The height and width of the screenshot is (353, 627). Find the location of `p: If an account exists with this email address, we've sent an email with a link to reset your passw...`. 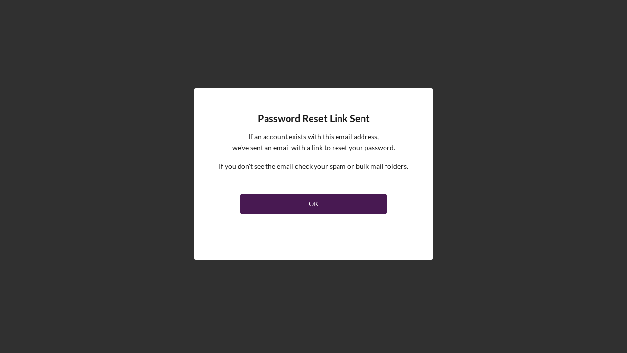

p: If an account exists with this email address, we've sent an email with a link to reset your passw... is located at coordinates (314, 142).